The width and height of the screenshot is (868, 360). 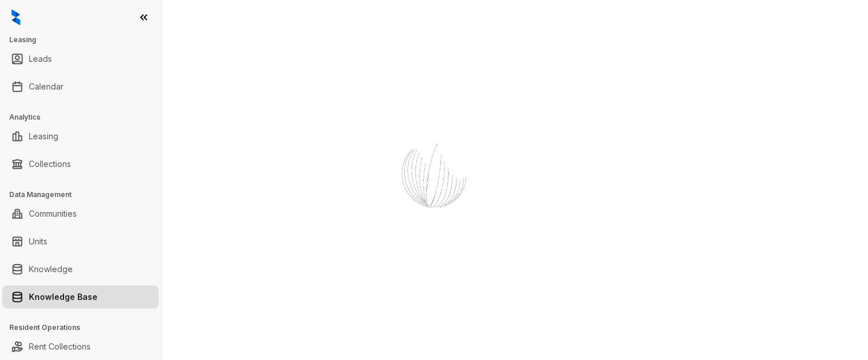 I want to click on h3: Leasing, so click(x=85, y=40).